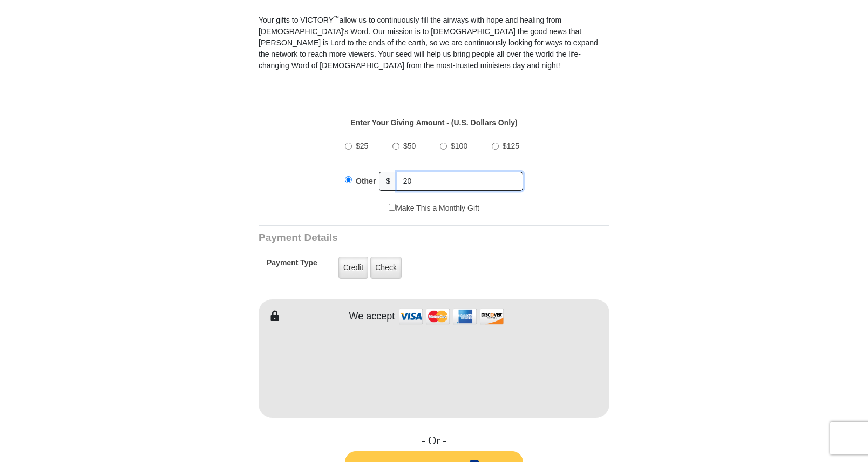  What do you see at coordinates (409, 146) in the screenshot?
I see `span: $50` at bounding box center [409, 146].